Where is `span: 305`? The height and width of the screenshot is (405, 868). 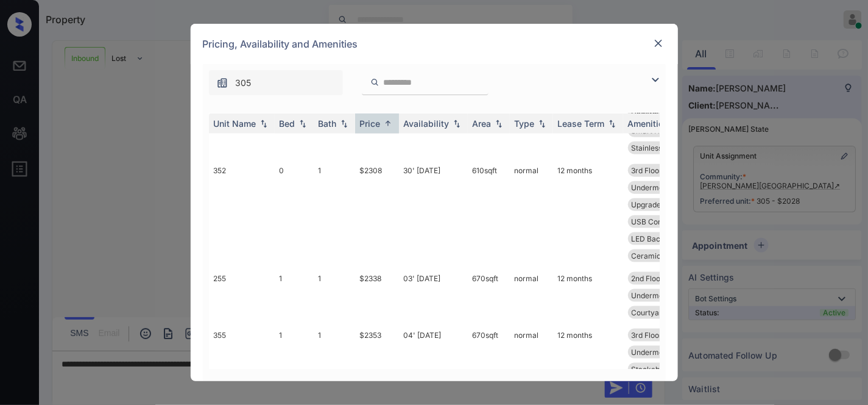
span: 305 is located at coordinates (244, 82).